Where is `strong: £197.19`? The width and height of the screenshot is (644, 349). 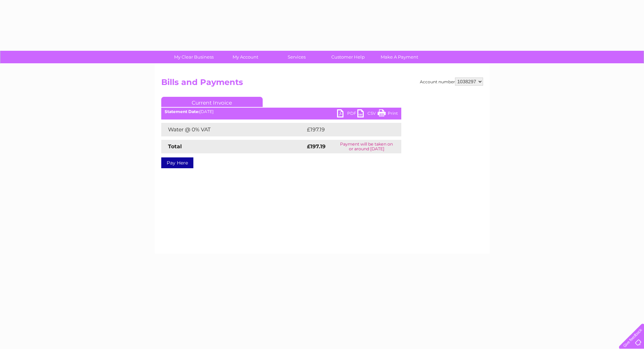 strong: £197.19 is located at coordinates (317, 146).